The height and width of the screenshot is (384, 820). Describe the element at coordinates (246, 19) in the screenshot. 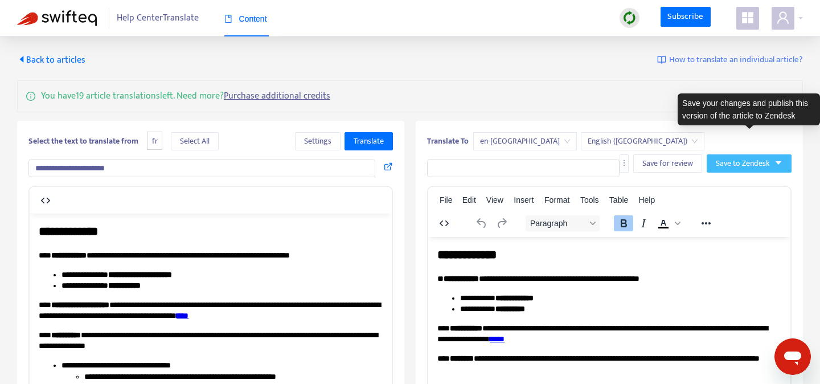

I see `span: Content` at that location.